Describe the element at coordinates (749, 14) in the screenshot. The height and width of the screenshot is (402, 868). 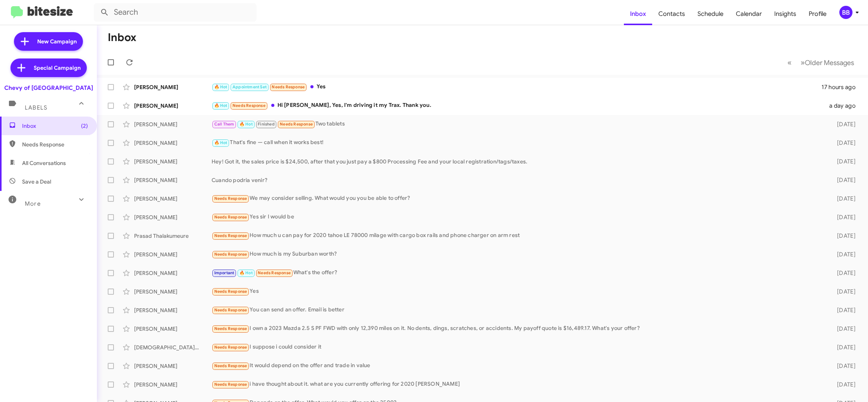
I see `span: Calendar` at that location.